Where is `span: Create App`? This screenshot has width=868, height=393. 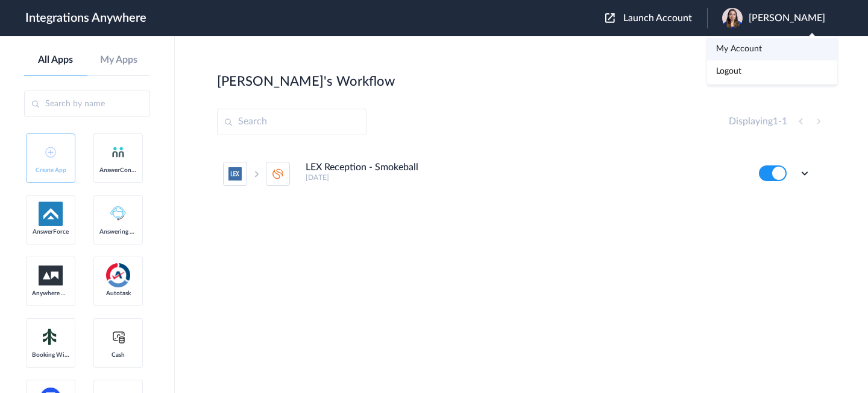 span: Create App is located at coordinates (51, 170).